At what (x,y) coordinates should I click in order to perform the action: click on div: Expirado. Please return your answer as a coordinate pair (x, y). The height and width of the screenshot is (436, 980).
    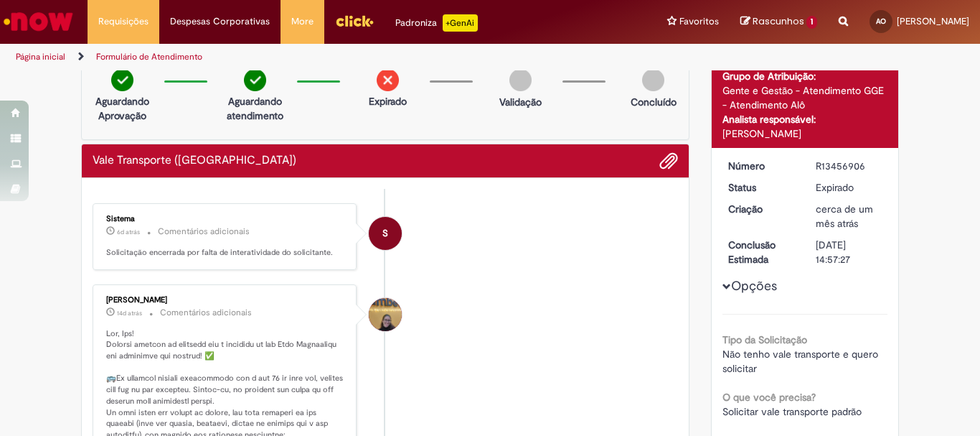
    Looking at the image, I should click on (849, 187).